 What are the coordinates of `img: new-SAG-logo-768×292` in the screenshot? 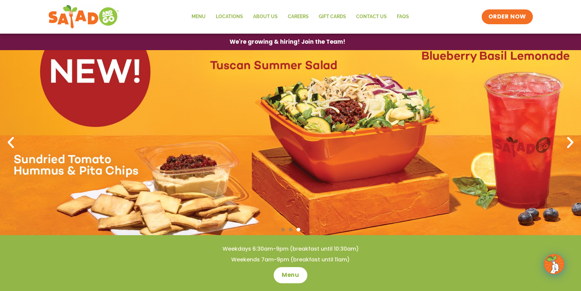 It's located at (83, 17).